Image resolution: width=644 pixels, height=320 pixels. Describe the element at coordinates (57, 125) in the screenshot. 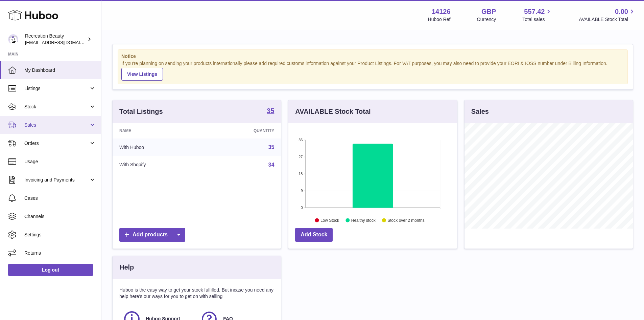

I see `span: Sales` at that location.